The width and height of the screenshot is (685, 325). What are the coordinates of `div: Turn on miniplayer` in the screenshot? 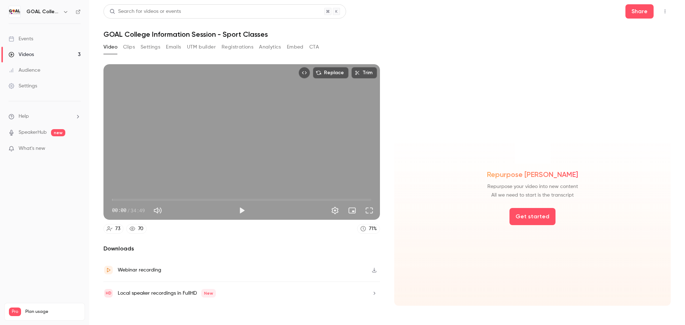 It's located at (352, 211).